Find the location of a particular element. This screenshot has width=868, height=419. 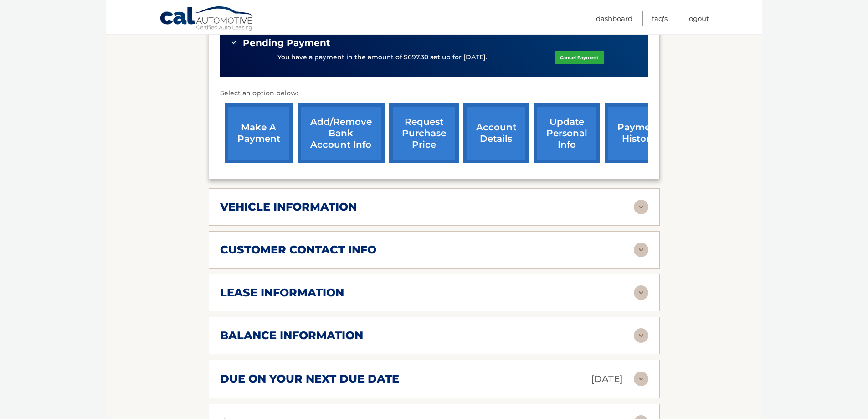

a: make a payment is located at coordinates (258, 133).